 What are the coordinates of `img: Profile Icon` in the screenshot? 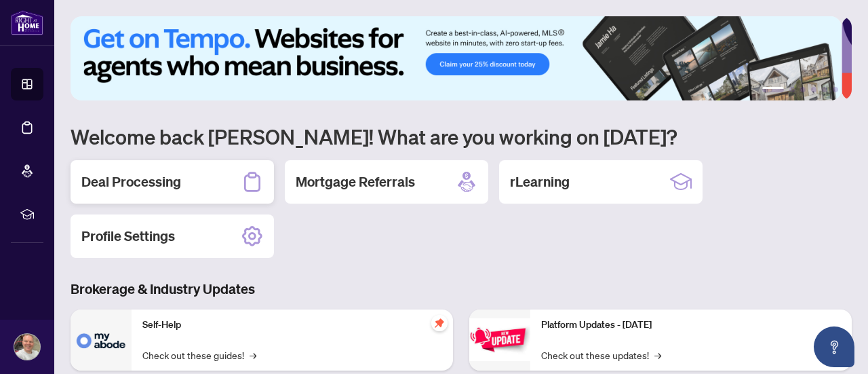 It's located at (27, 347).